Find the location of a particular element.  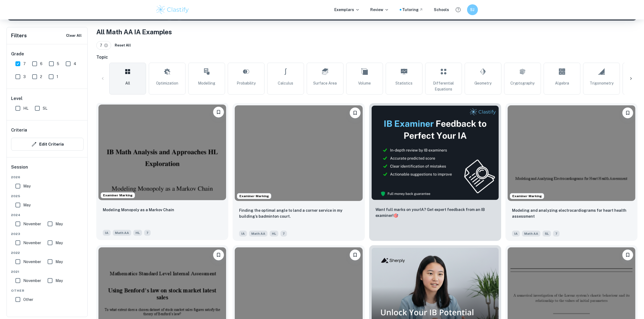

p: Modeling Monopoly as a Markov Chain is located at coordinates (138, 210).